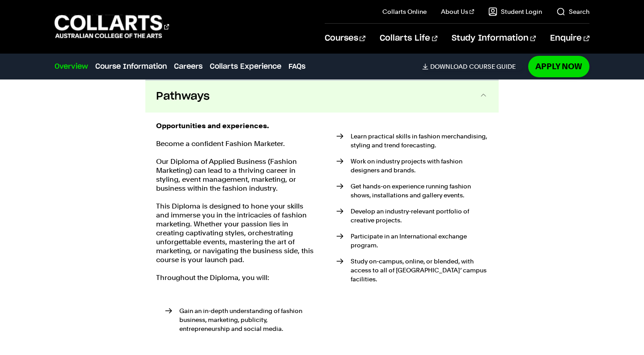 The width and height of the screenshot is (644, 355). I want to click on a: Search, so click(573, 12).